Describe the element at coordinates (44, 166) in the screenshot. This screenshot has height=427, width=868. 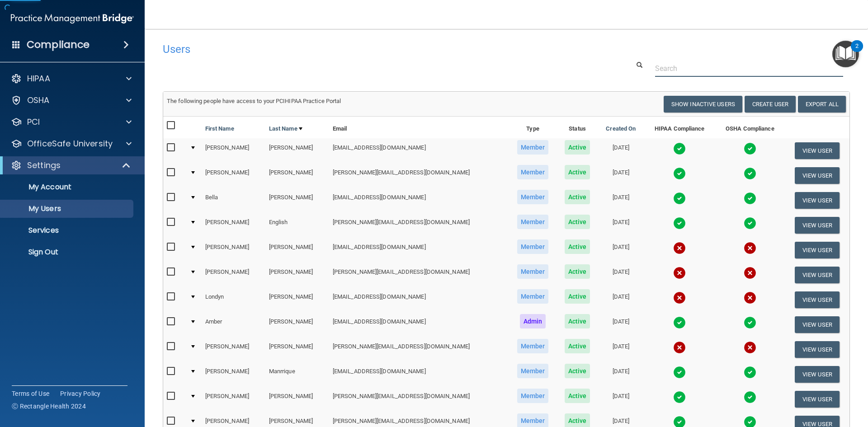
I see `p: Settings` at that location.